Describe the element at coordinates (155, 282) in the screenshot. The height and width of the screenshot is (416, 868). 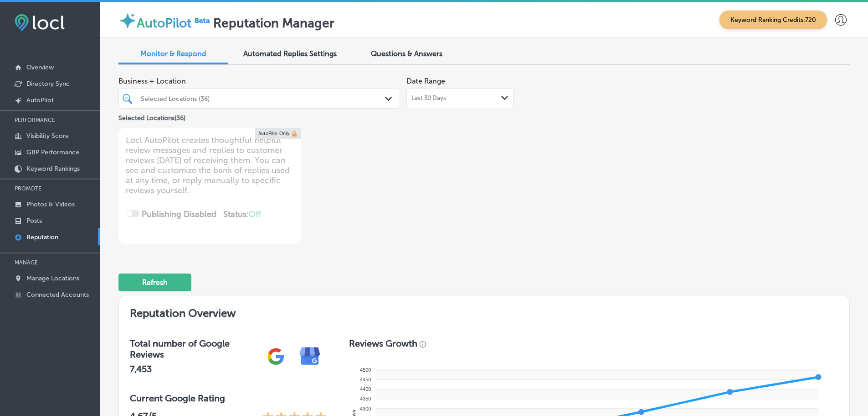
I see `button: Refresh` at that location.